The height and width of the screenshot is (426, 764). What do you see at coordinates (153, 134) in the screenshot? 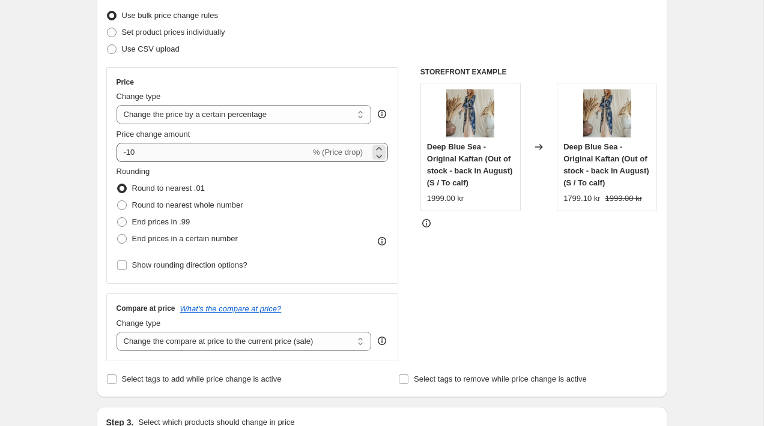
I see `span: Price change amount` at bounding box center [153, 134].